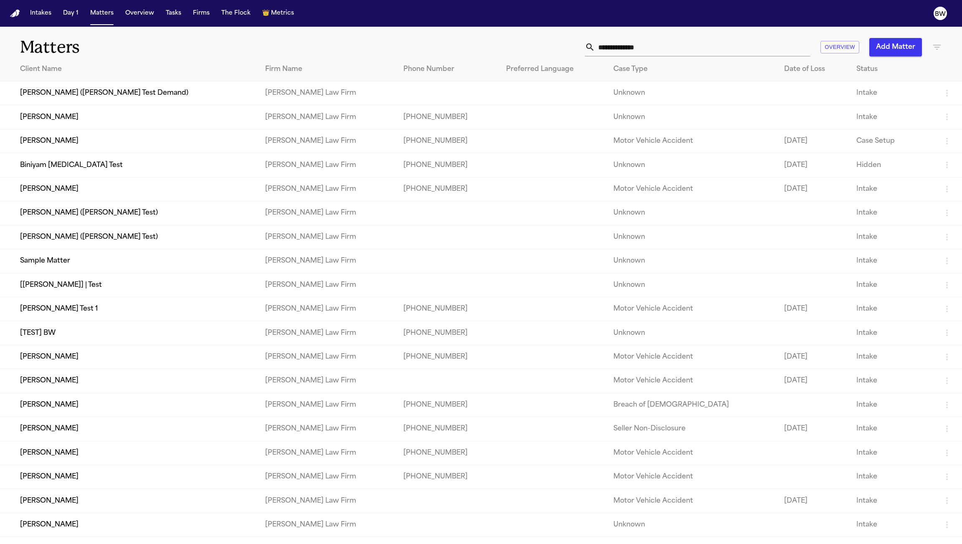 The height and width of the screenshot is (544, 962). Describe the element at coordinates (71, 13) in the screenshot. I see `a: Day 1` at that location.